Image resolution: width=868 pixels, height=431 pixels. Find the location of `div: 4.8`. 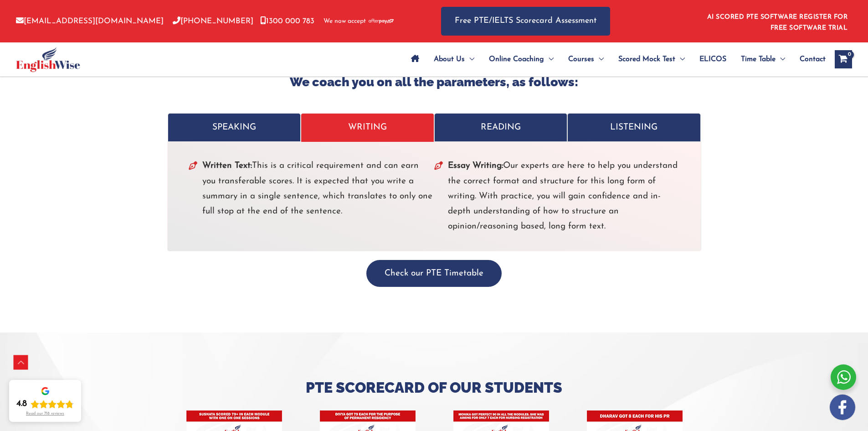

div: 4.8 is located at coordinates (22, 404).